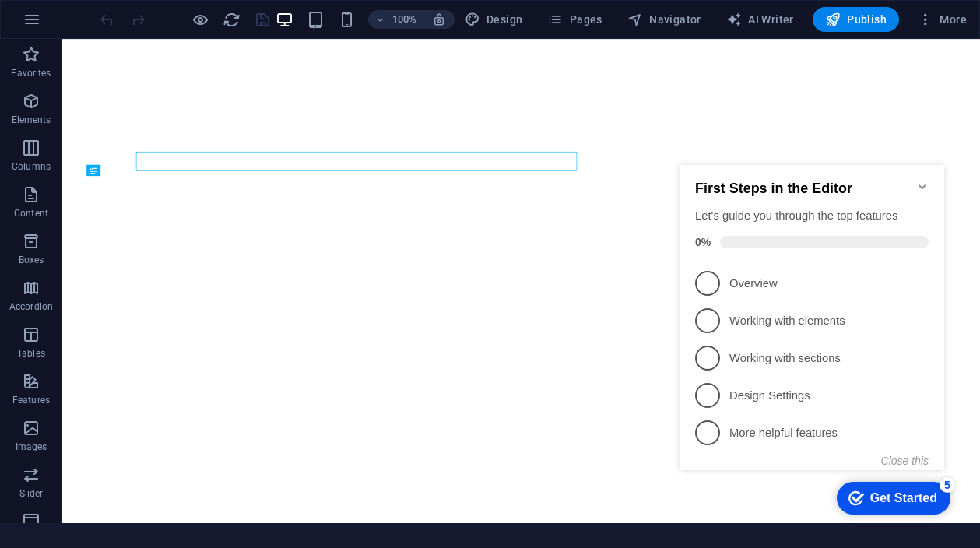  Describe the element at coordinates (139, 215) in the screenshot. I see `li: Working with sections` at that location.